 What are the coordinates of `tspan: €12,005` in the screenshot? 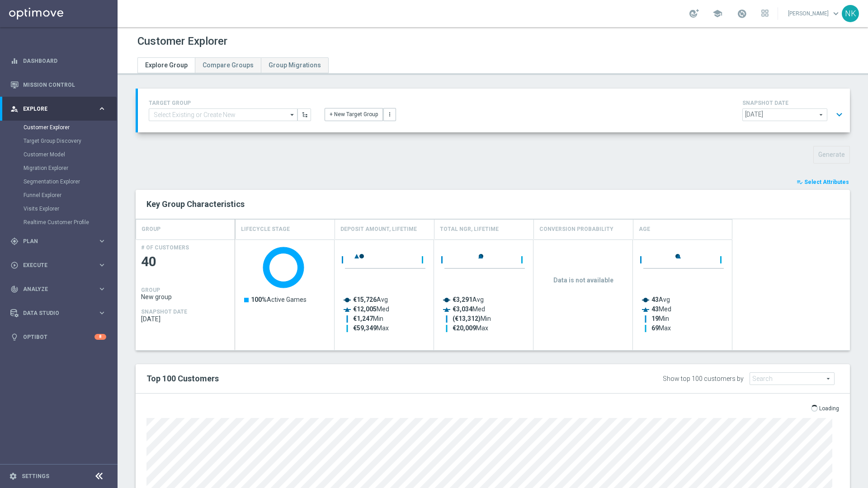 It's located at (365, 309).